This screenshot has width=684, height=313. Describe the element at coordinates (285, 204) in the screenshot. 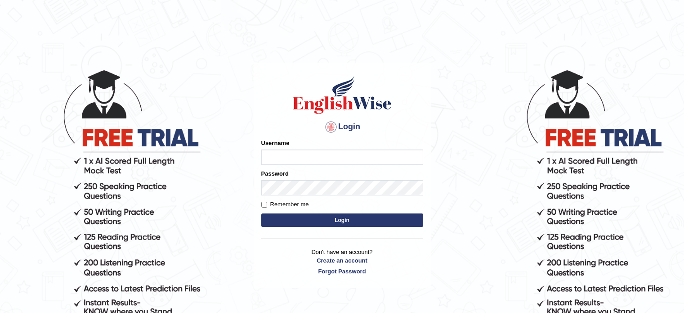

I see `label: Remember me` at that location.